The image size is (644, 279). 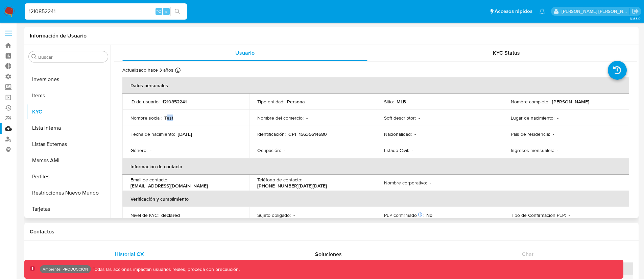 What do you see at coordinates (274, 215) in the screenshot?
I see `p: Sujeto obligado :` at bounding box center [274, 215].